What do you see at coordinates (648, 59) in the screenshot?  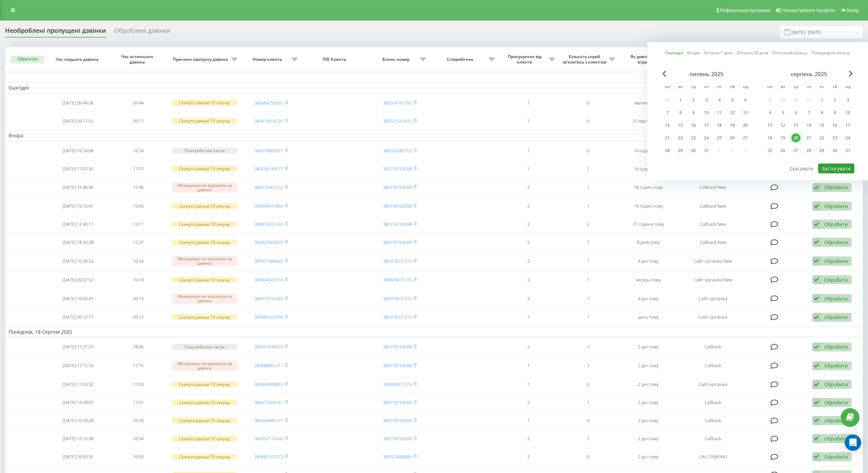 I see `span: Як довго дзвінок втрачено` at bounding box center [648, 59].